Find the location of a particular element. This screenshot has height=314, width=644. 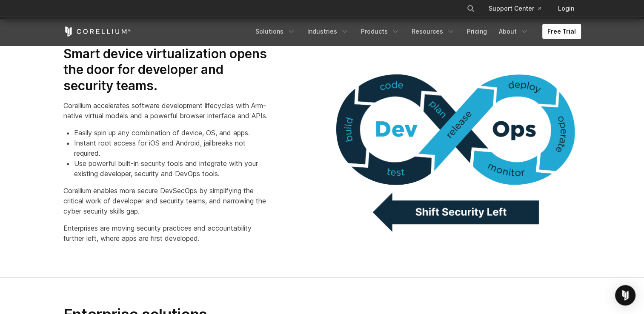

li: Use powerful built-in security tools and integrate with your existing developer, security and Dev... is located at coordinates (173, 169).